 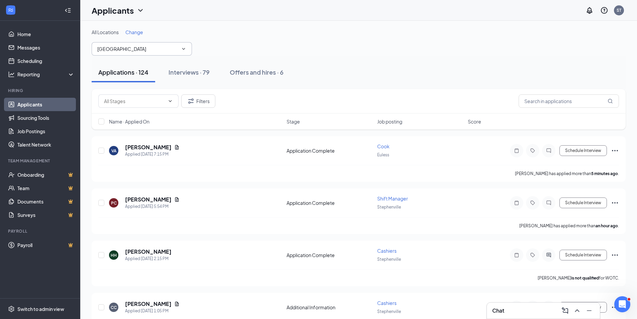 I want to click on a: TeamCrown, so click(x=46, y=188).